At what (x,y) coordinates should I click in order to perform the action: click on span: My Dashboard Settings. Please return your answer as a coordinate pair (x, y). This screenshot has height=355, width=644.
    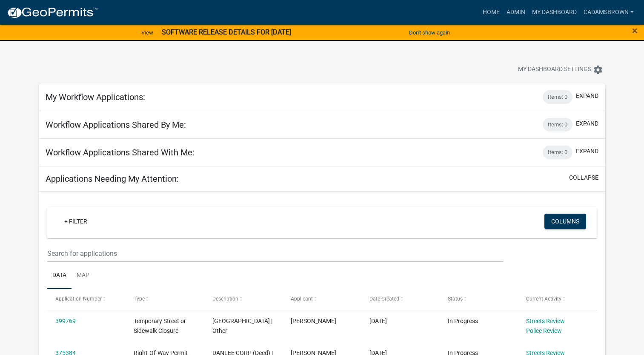
    Looking at the image, I should click on (555, 70).